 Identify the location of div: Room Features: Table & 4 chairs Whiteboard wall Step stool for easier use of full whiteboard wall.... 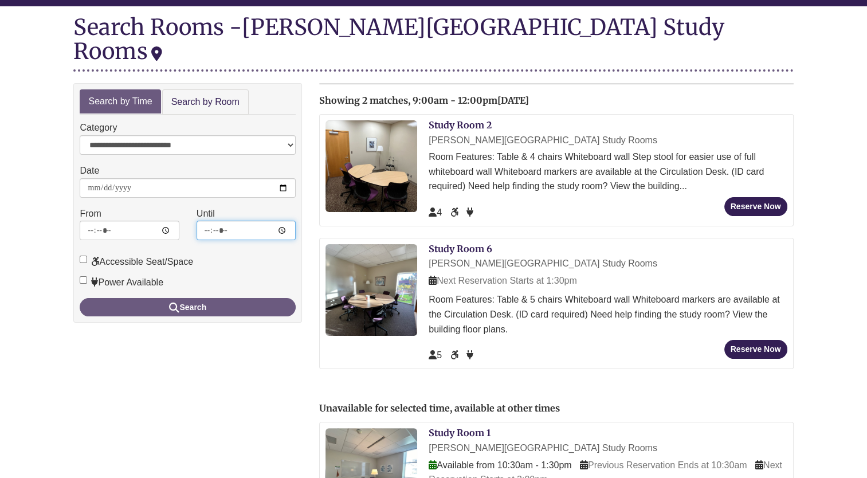
(608, 171).